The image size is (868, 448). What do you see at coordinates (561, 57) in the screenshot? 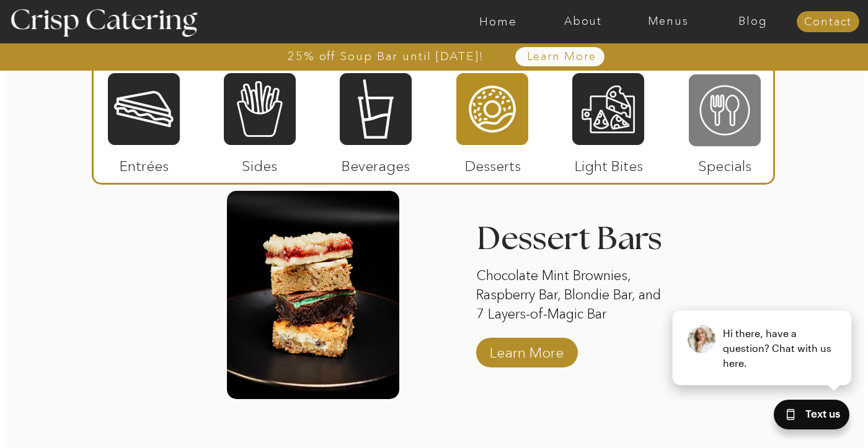
I see `nav: Learn More` at bounding box center [561, 57].